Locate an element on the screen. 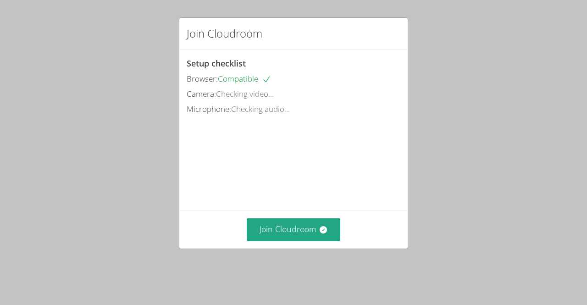 The width and height of the screenshot is (587, 305). span: Microphone: is located at coordinates (209, 109).